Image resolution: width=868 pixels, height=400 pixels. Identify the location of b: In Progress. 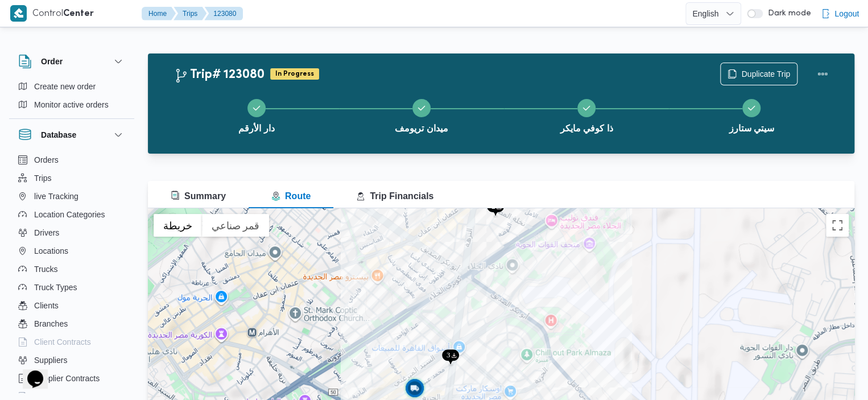
(294, 74).